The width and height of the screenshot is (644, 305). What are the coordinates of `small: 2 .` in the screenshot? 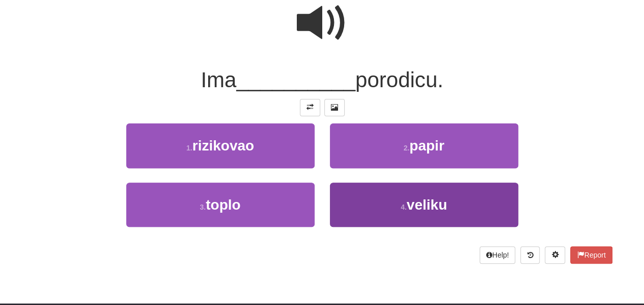 It's located at (406, 148).